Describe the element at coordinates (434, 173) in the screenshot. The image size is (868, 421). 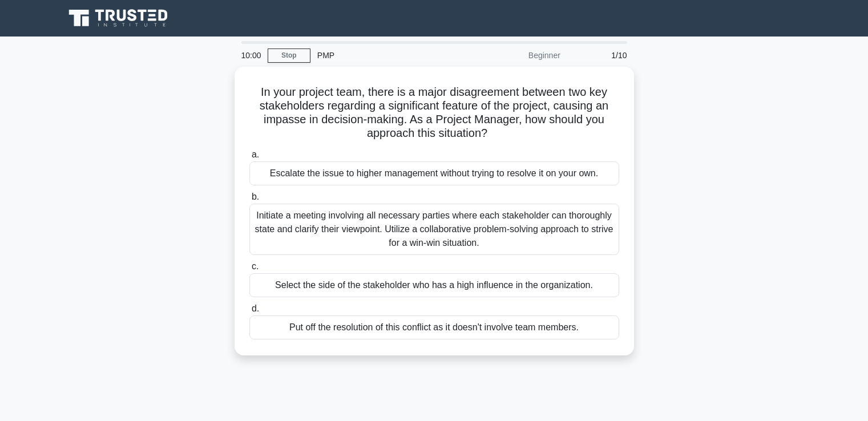
I see `div: Escalate the issue to higher management without trying to resolve it on your own.` at that location.